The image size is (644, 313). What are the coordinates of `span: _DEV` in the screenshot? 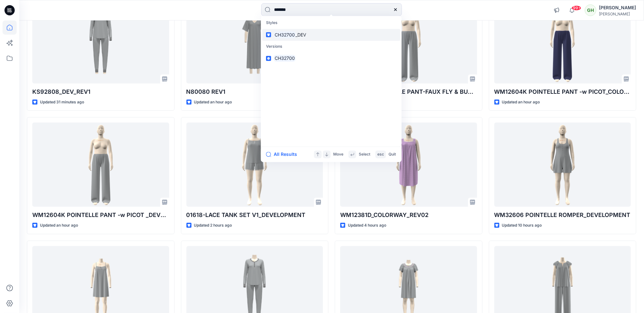 It's located at (301, 34).